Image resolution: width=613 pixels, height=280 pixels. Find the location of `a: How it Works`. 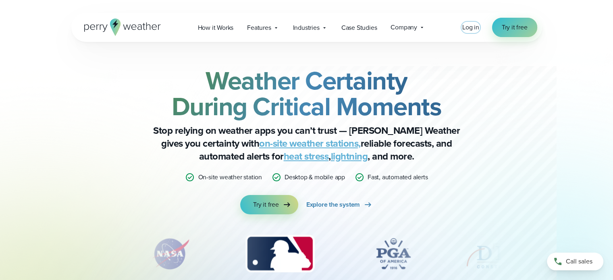

a: How it Works is located at coordinates (216, 27).